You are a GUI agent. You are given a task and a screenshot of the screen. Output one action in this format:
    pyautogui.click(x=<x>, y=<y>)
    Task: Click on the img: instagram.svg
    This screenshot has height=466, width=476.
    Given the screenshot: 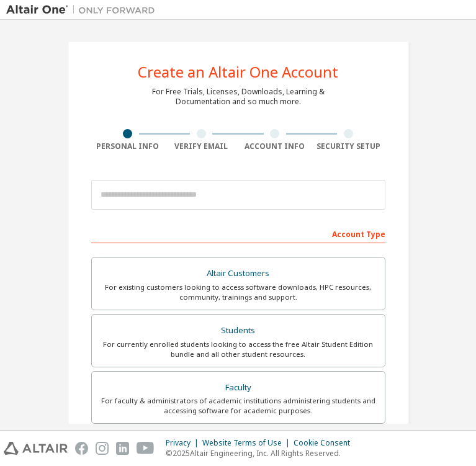 What is the action you would take?
    pyautogui.click(x=102, y=449)
    